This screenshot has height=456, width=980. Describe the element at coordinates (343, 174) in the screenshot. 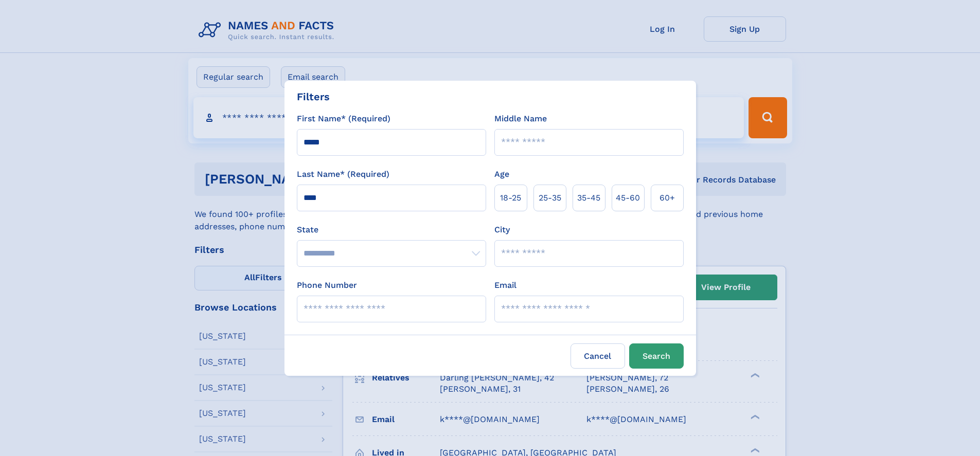

I see `label: Last Name* (Required)` at that location.